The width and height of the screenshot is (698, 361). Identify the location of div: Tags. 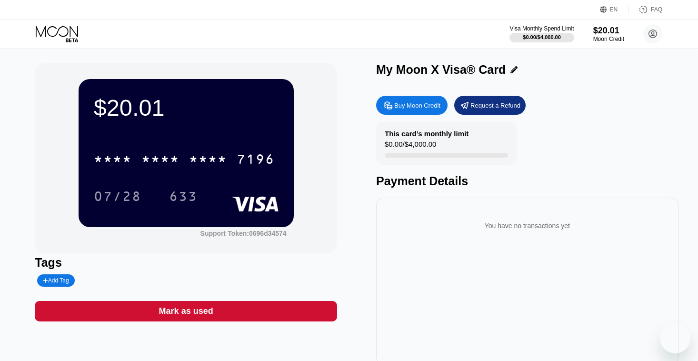
(186, 263).